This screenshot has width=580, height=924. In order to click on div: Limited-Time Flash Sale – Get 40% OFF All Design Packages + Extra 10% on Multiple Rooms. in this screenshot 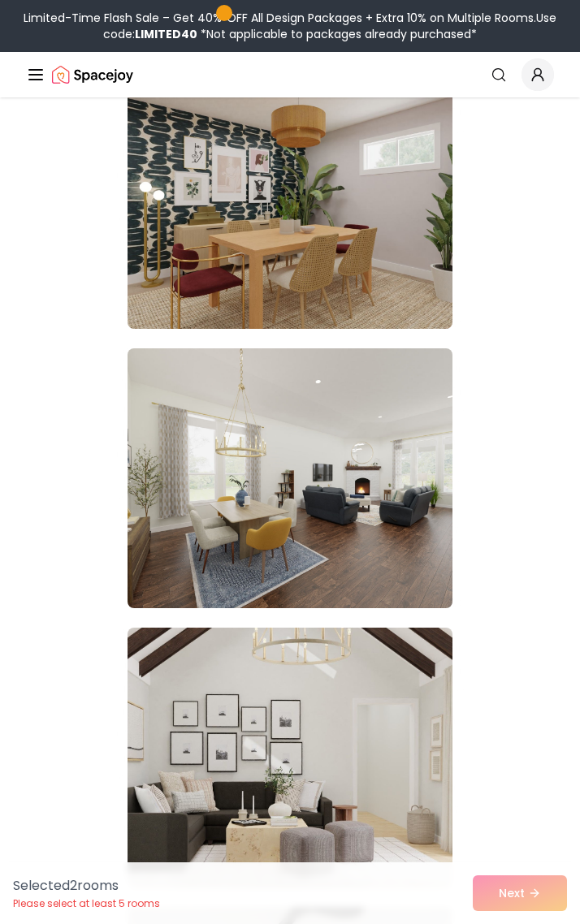, I will do `click(290, 26)`.